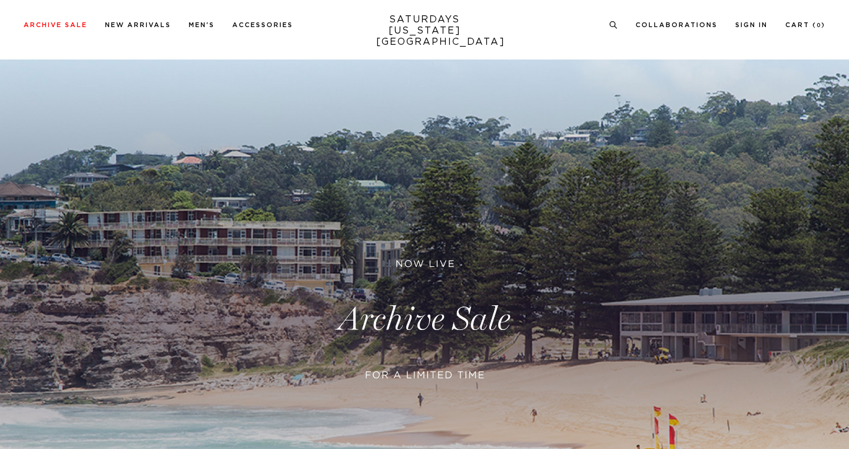 The image size is (849, 449). I want to click on a: Collaborations, so click(676, 25).